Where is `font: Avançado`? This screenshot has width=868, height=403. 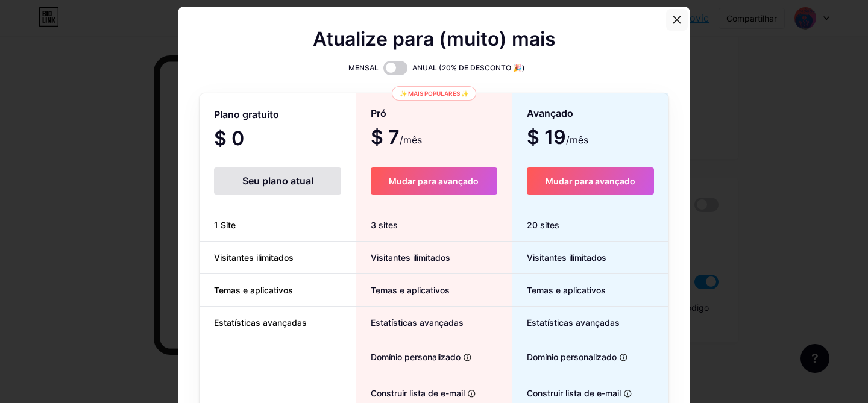 font: Avançado is located at coordinates (550, 113).